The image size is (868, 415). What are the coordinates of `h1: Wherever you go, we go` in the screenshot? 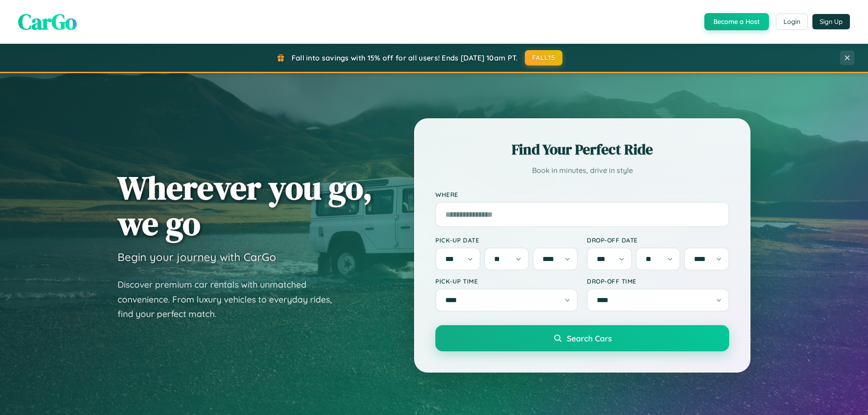 It's located at (245, 205).